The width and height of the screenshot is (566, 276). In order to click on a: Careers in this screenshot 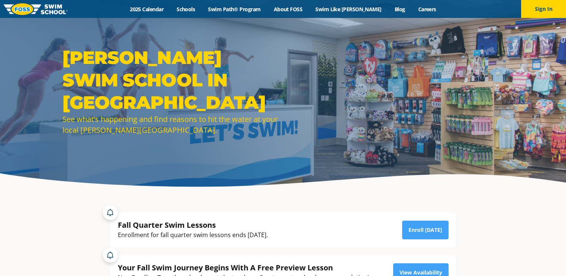, I will do `click(427, 9)`.